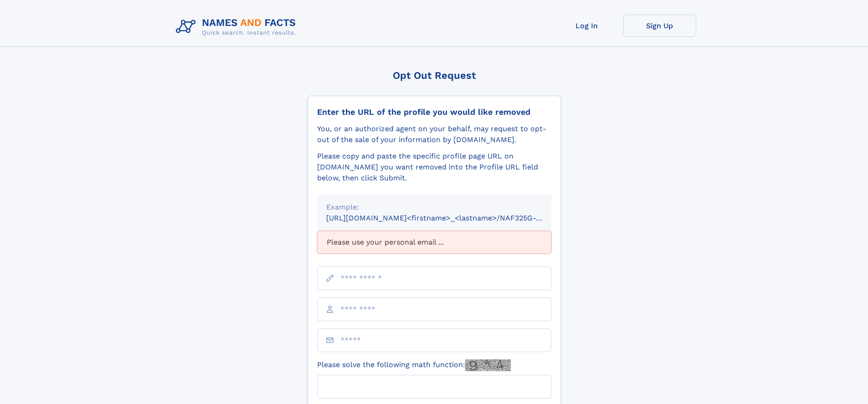  What do you see at coordinates (587, 26) in the screenshot?
I see `a: Log In` at bounding box center [587, 26].